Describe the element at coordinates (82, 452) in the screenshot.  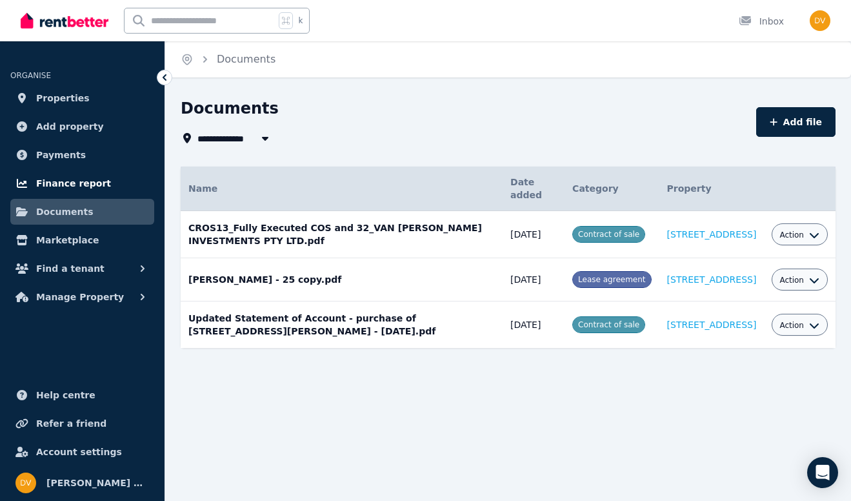
I see `a: Account settings` at that location.